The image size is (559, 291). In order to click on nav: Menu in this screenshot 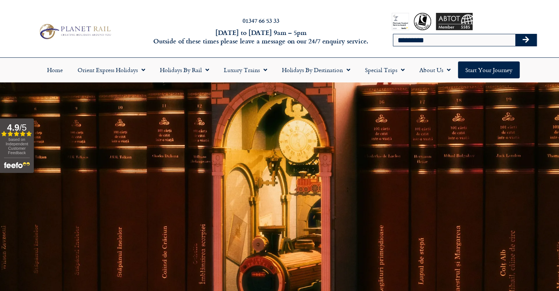, I will do `click(279, 70)`.